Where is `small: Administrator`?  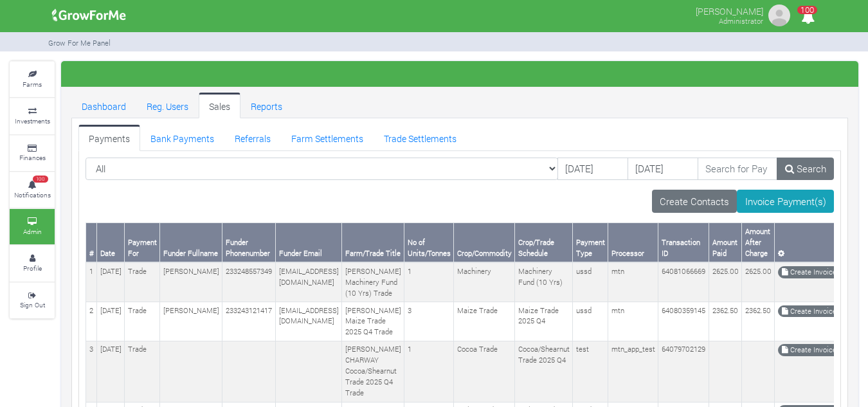 small: Administrator is located at coordinates (741, 20).